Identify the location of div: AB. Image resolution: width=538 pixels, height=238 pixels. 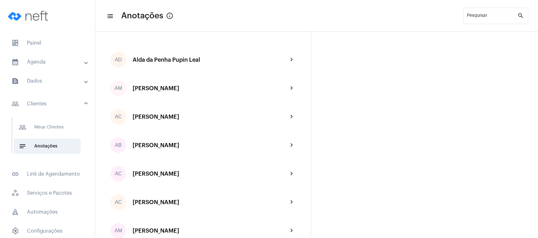
(118, 146).